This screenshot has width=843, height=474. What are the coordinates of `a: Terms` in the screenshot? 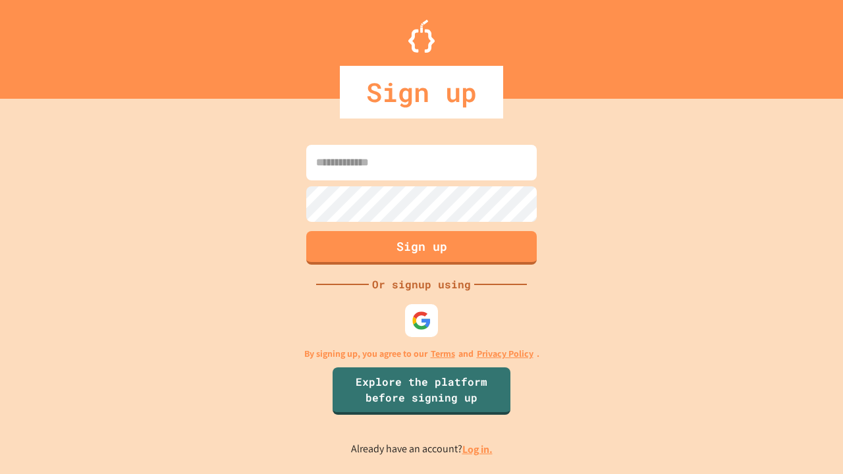 It's located at (443, 354).